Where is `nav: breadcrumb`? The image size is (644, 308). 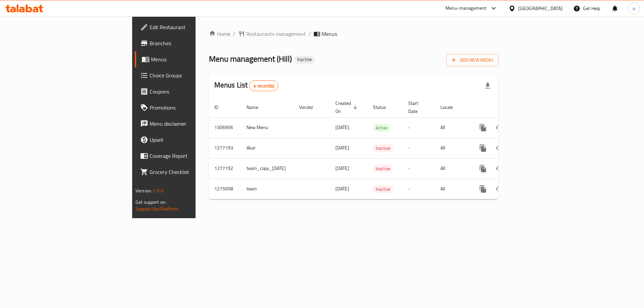
nav: breadcrumb is located at coordinates (353, 34).